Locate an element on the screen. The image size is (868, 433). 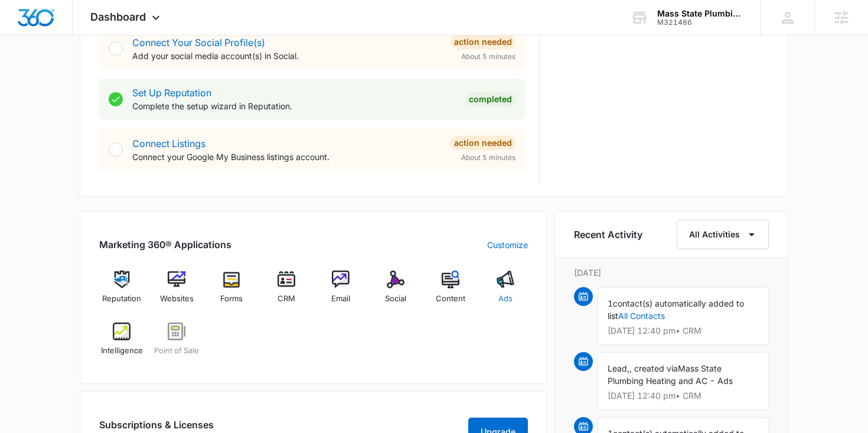
span: 1 is located at coordinates (610, 303).